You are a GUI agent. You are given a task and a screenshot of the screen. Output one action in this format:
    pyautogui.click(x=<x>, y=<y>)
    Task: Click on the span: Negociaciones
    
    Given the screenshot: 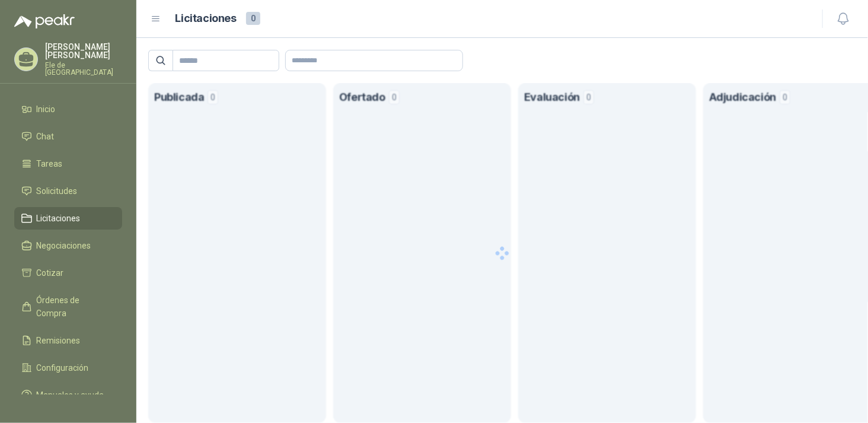 What is the action you would take?
    pyautogui.click(x=64, y=245)
    